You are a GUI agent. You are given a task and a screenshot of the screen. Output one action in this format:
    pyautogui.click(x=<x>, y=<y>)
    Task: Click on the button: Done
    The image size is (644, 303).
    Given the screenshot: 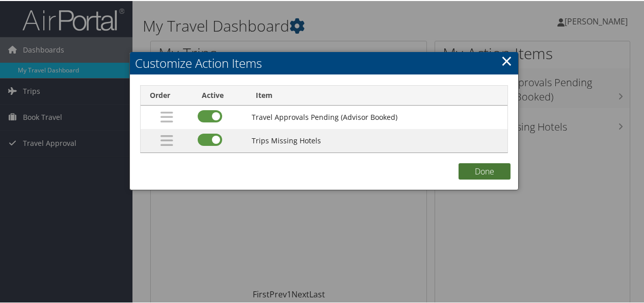 What is the action you would take?
    pyautogui.click(x=484, y=170)
    